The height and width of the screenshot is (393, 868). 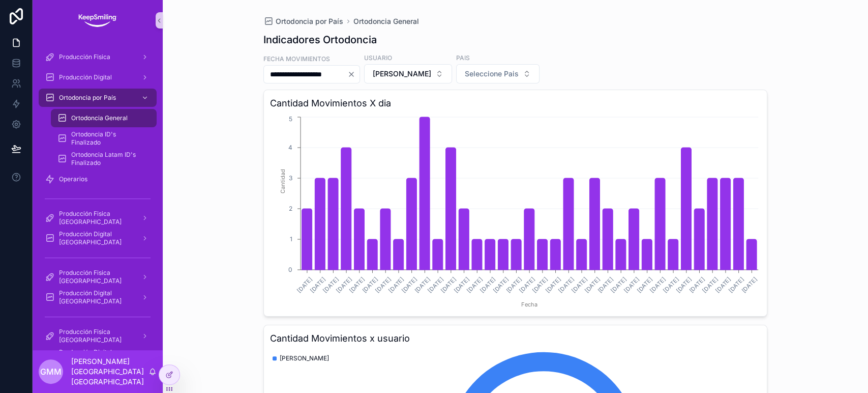 I want to click on a: Ortodoncia Latam ID's Finalizado, so click(x=104, y=159).